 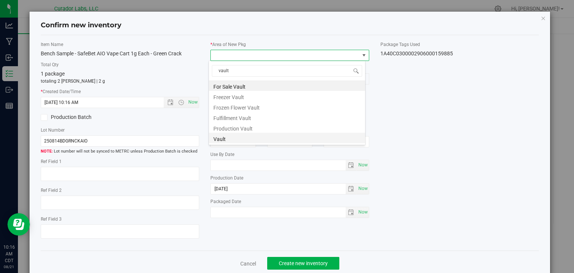 What do you see at coordinates (248, 263) in the screenshot?
I see `a: Cancel` at bounding box center [248, 263].